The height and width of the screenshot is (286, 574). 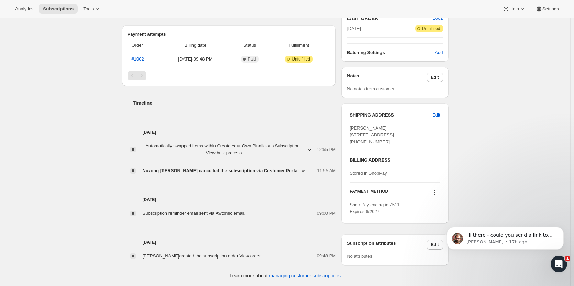 I want to click on a: View order, so click(x=250, y=256).